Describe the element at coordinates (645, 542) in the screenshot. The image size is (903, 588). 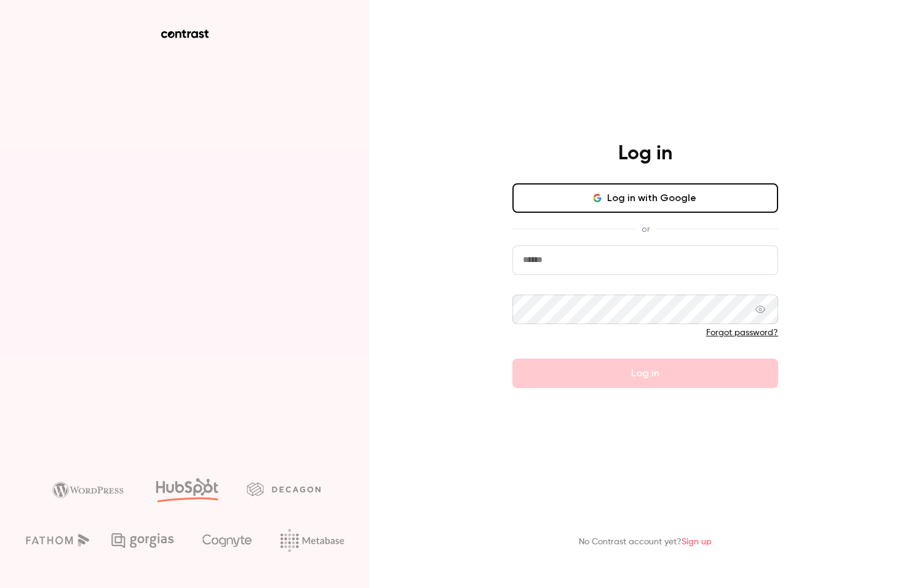
I see `p: No Contrast account yet?` at that location.